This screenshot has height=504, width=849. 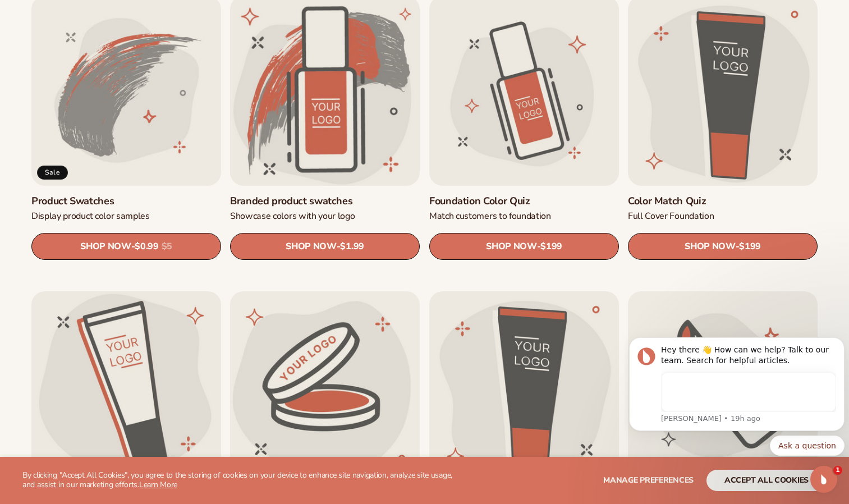 I want to click on a: Product Swatches, so click(x=127, y=201).